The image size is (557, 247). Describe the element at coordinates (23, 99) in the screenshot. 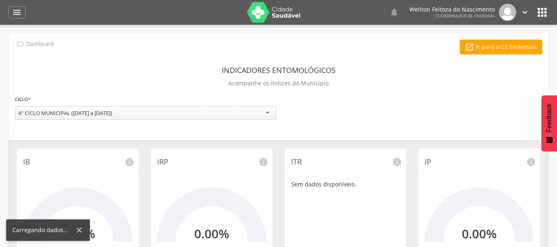

I see `label: Ciclo` at that location.